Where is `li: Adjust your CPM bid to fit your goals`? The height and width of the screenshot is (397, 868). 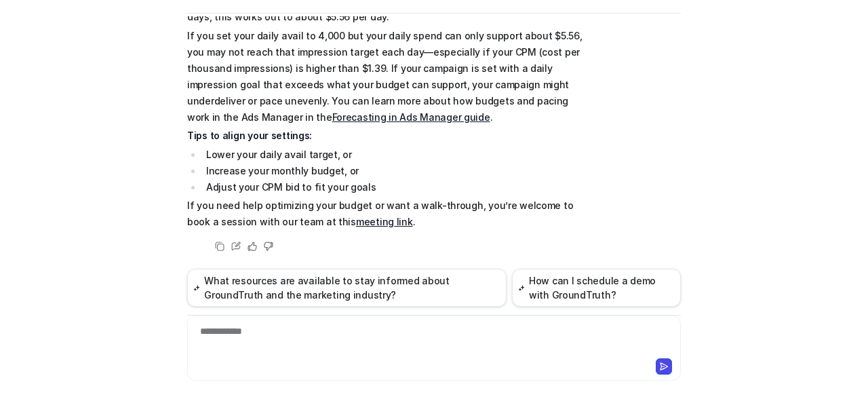 li: Adjust your CPM bid to fit your goals is located at coordinates (393, 188).